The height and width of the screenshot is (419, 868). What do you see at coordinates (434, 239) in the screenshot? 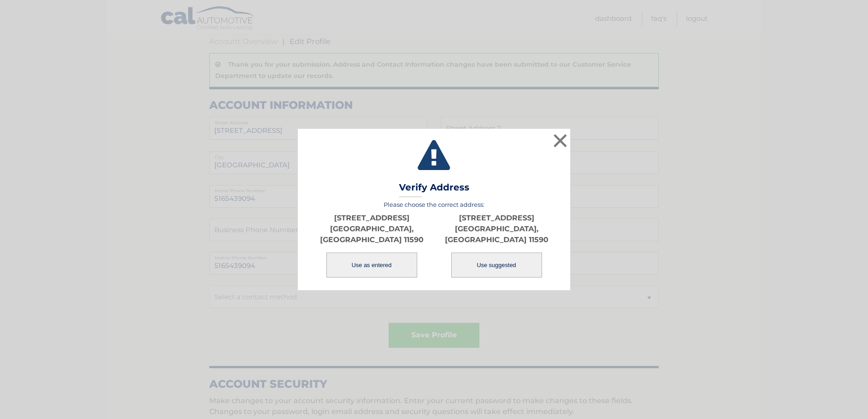
I see `div: Please choose the correct address:` at bounding box center [434, 239].